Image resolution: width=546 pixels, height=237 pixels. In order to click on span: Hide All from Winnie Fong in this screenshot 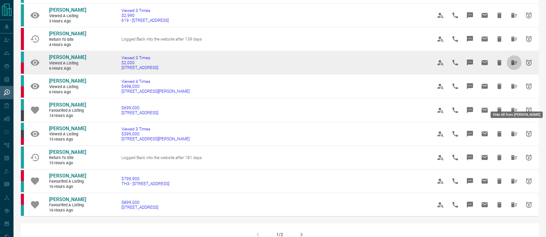, I will do `click(514, 63)`.